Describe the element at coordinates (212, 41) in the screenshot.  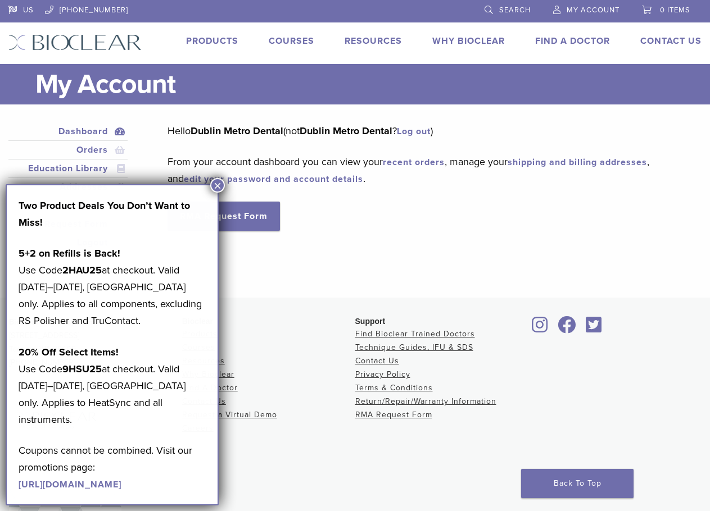
I see `a: Products` at that location.